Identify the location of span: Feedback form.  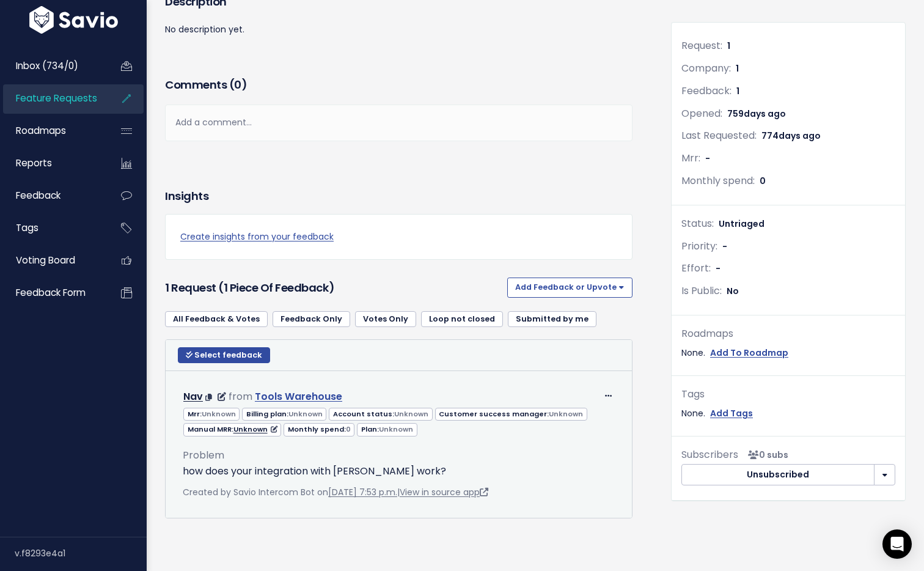
(50, 292).